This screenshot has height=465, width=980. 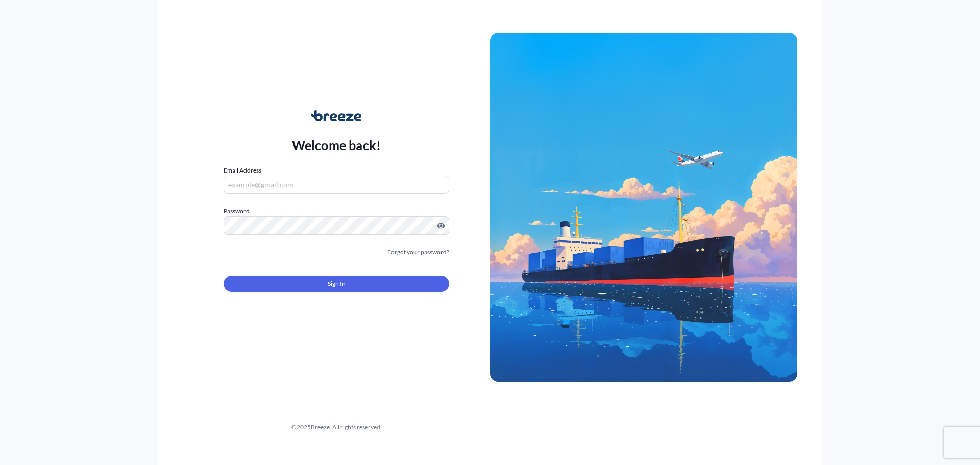 I want to click on input: example@gmail.com, so click(x=336, y=185).